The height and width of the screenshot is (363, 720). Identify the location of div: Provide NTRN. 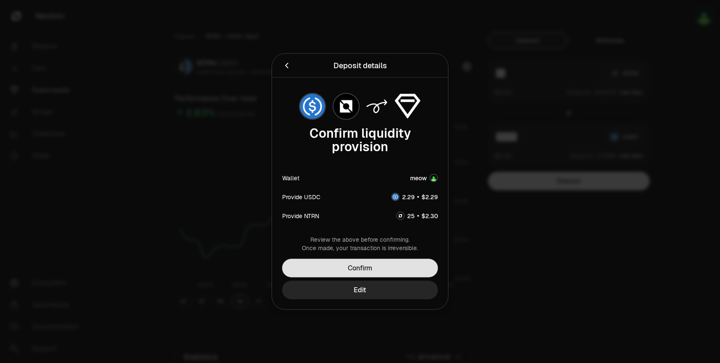
(300, 215).